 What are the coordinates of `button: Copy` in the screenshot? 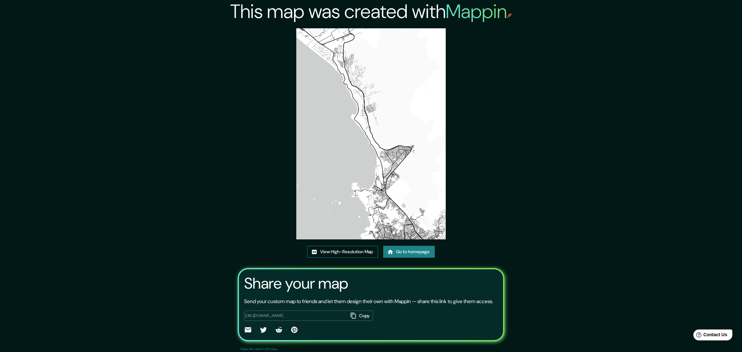 It's located at (360, 316).